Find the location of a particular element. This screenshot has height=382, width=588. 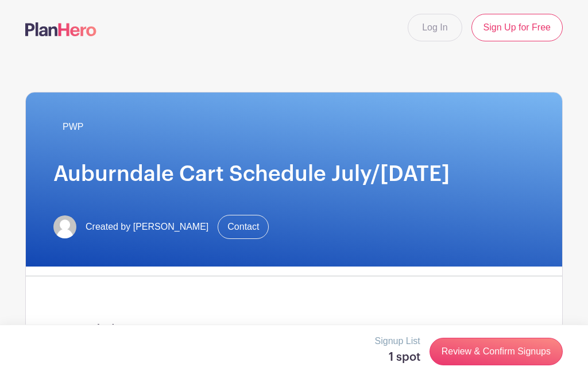

h3: July/August is located at coordinates (294, 331).